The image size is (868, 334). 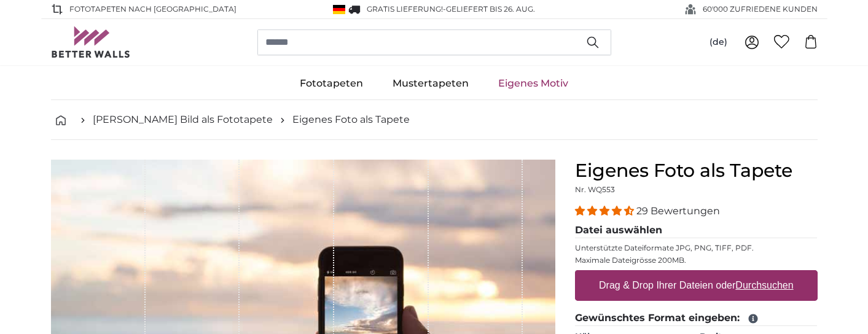 I want to click on a: Eigenes Foto als Tapete, so click(x=351, y=120).